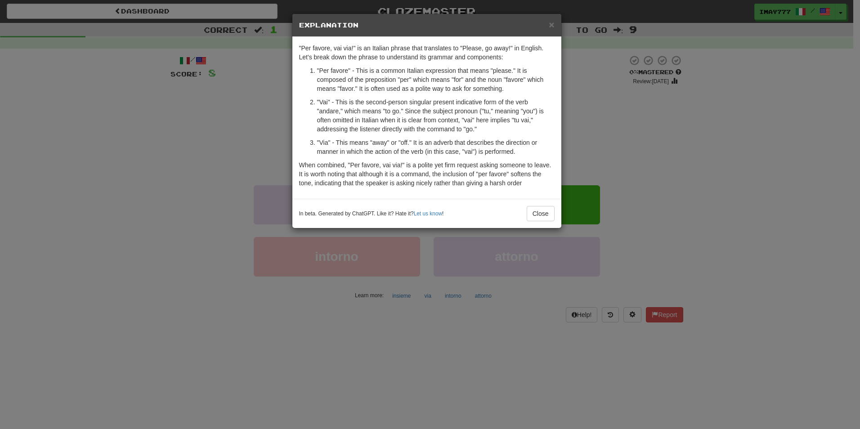  Describe the element at coordinates (427, 53) in the screenshot. I see `p: "Per favore, vai via!" is an Italian phrase that translates to "Please, go away!" in English. Let...` at that location.